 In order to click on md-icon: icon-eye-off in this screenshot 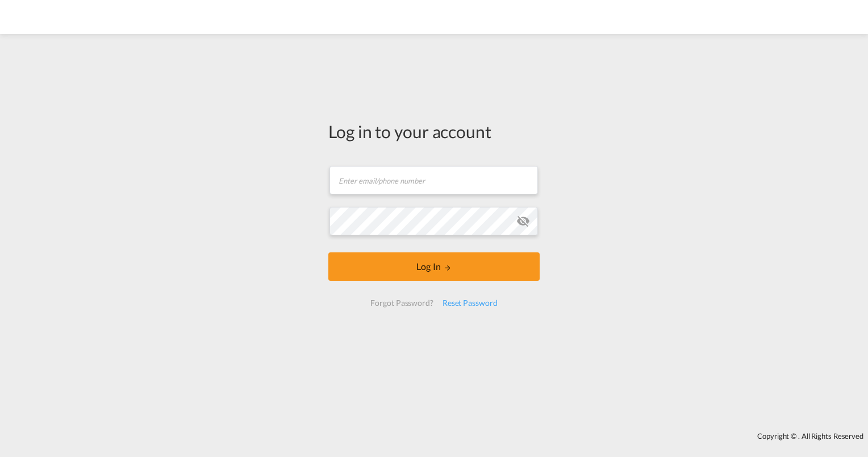, I will do `click(523, 221)`.